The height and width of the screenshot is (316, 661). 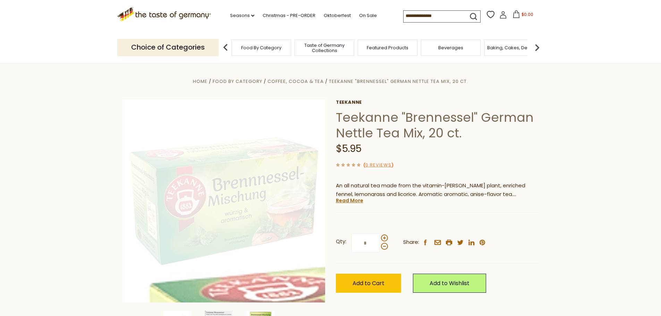 What do you see at coordinates (514, 48) in the screenshot?
I see `span: Baking, Cakes, Desserts` at bounding box center [514, 48].